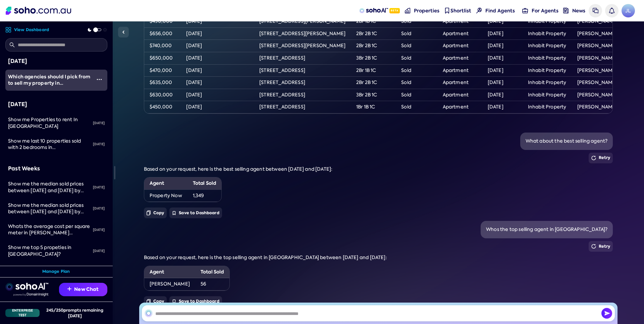 Image resolution: width=644 pixels, height=324 pixels. Describe the element at coordinates (594, 158) in the screenshot. I see `img: Retry icon` at that location.